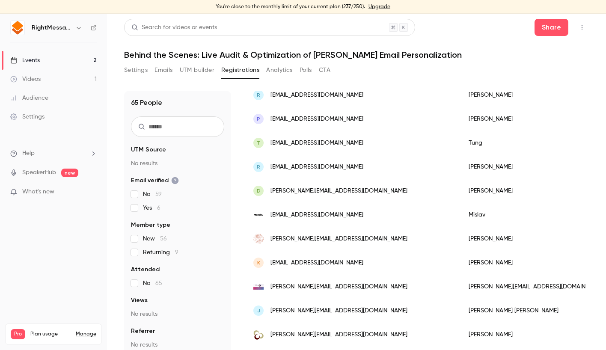 The height and width of the screenshot is (350, 606). What do you see at coordinates (258, 143) in the screenshot?
I see `span: T` at bounding box center [258, 143].